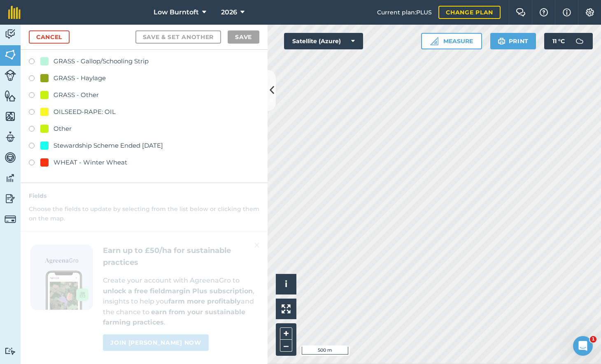 The image size is (601, 364). I want to click on img: Two speech bubbles overlapping with the left bubble in the forefront, so click(520, 12).